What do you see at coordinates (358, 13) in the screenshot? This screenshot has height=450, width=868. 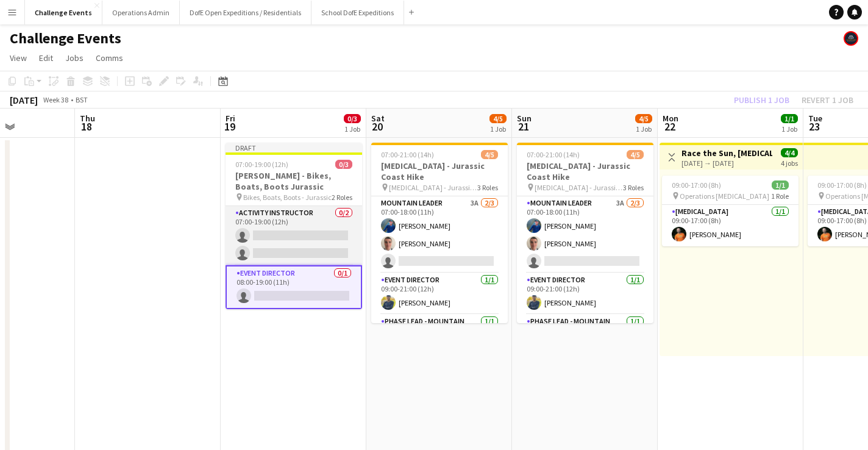 I see `button: School DofE Expeditions` at bounding box center [358, 13].